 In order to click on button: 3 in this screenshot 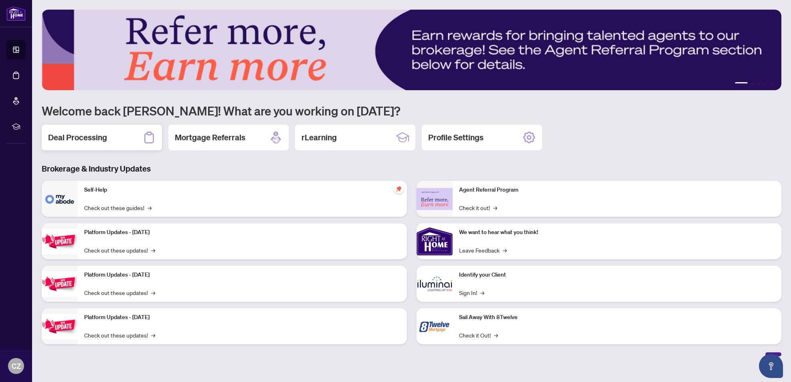, I will do `click(759, 84)`.